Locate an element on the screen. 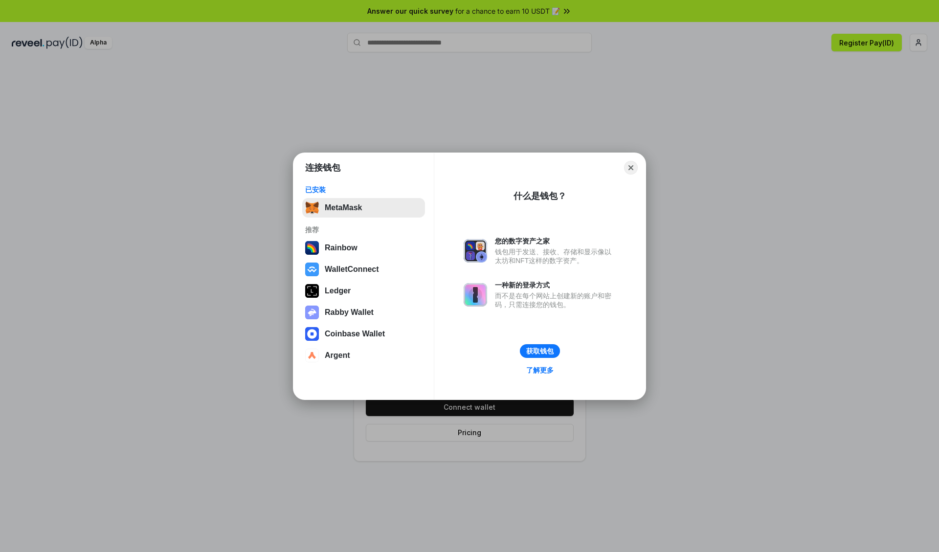 Image resolution: width=939 pixels, height=552 pixels. button: WalletConnect is located at coordinates (363, 269).